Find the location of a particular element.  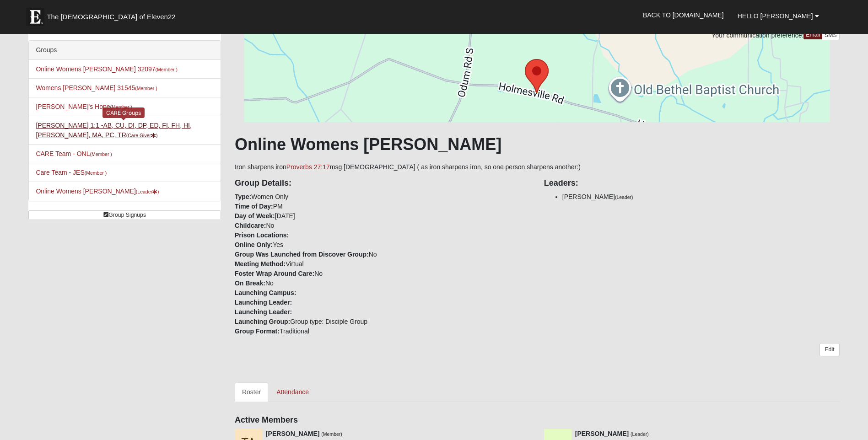

strong: Type: is located at coordinates (243, 197).